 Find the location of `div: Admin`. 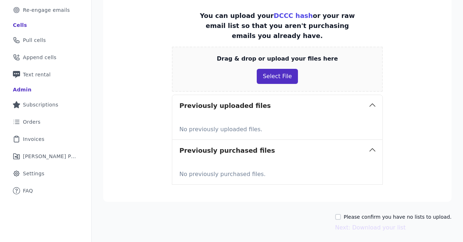

div: Admin is located at coordinates (22, 90).